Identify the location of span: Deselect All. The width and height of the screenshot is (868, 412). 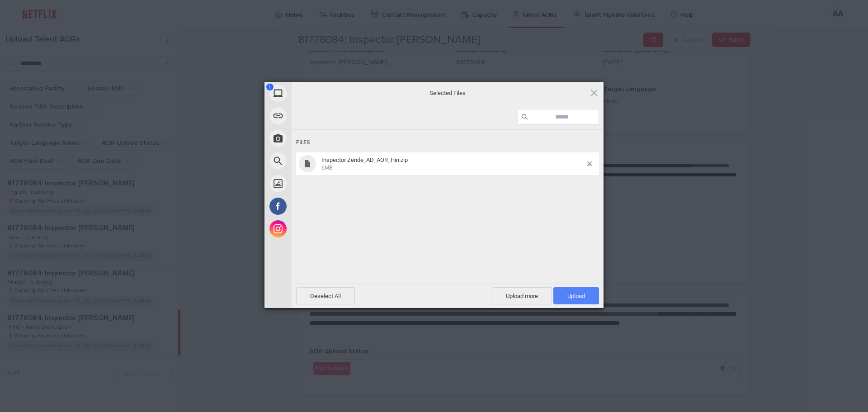
(326, 296).